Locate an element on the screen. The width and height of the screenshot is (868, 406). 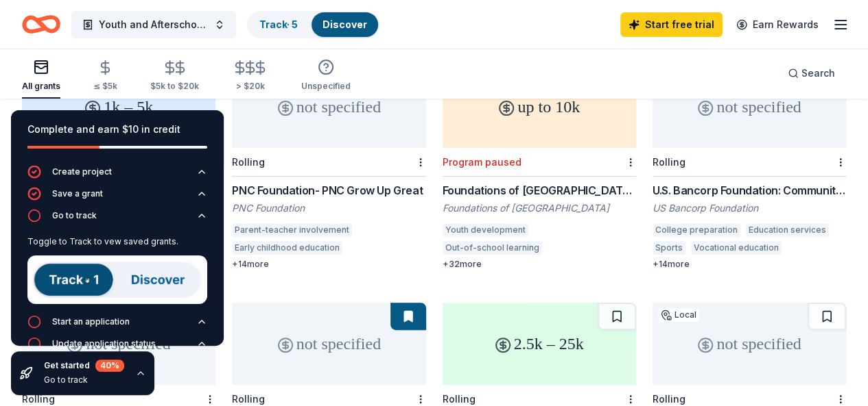
a: not specifiedRollingPNC Foundation- PNC Grow Up GreatPNC FoundationParent-teacher involvementEarl... is located at coordinates (329, 168).